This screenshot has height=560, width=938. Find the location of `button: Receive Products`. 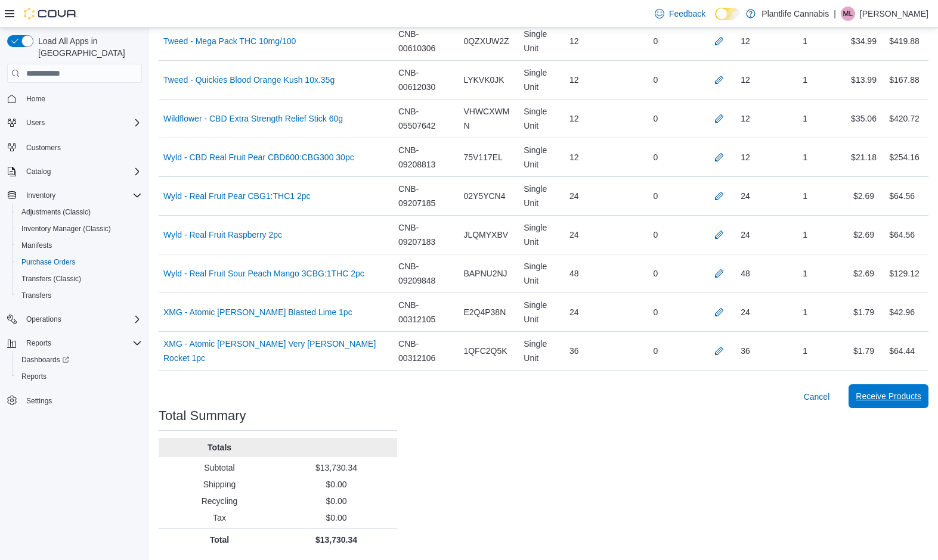

button: Receive Products is located at coordinates (888, 397).